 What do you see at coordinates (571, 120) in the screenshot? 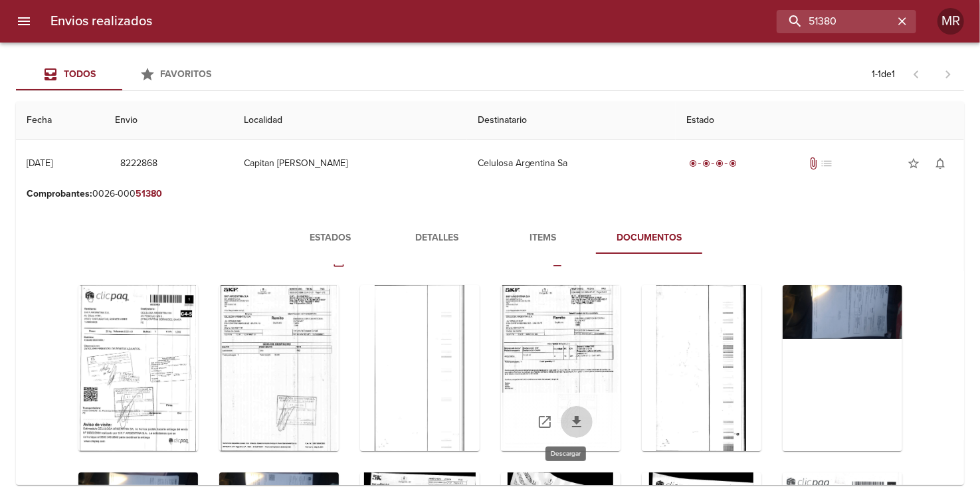
I see `th: Destinatario` at bounding box center [571, 120].